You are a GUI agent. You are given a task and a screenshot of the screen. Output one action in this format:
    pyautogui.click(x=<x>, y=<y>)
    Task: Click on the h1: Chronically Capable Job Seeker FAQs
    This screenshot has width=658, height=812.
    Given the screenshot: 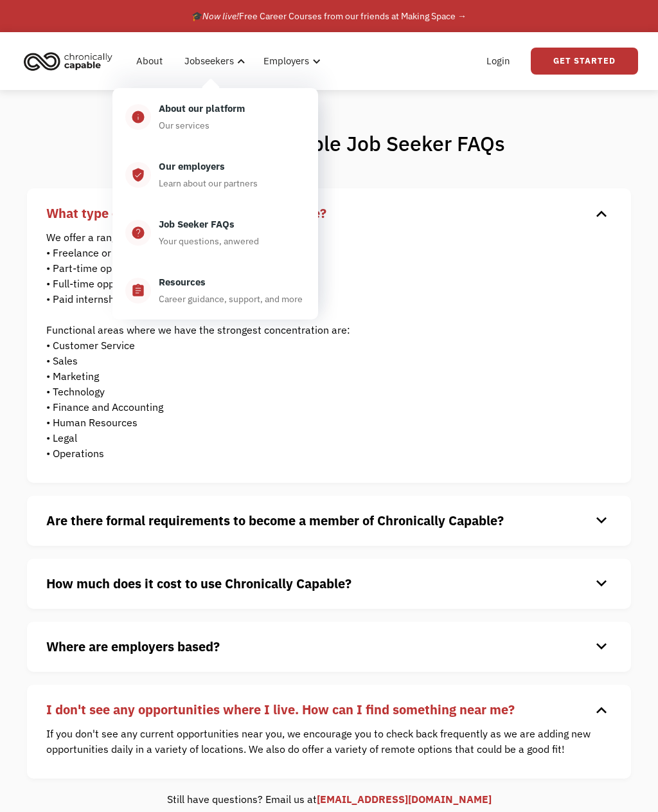 What is the action you would take?
    pyautogui.click(x=329, y=143)
    